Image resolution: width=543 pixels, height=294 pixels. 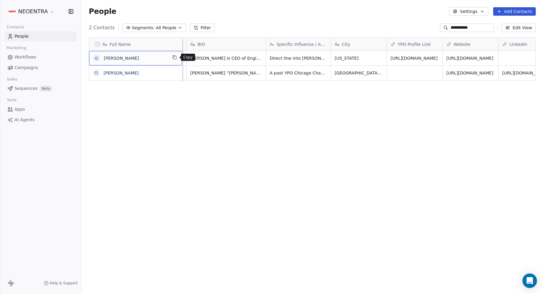 I want to click on a: Apps, so click(x=40, y=109).